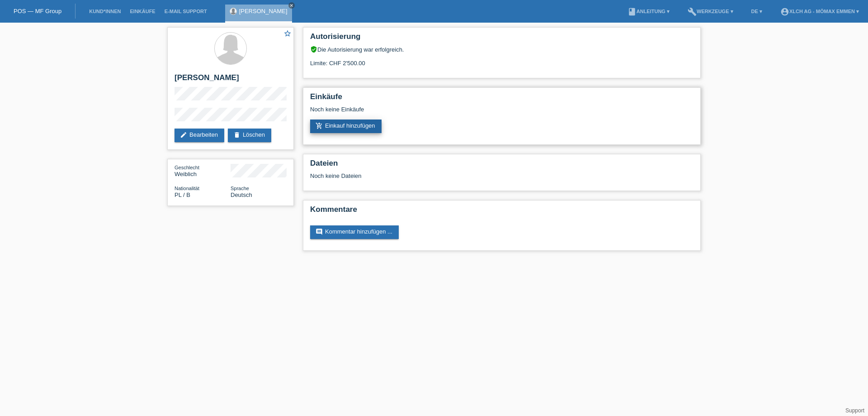 The width and height of the screenshot is (868, 416). Describe the element at coordinates (240, 188) in the screenshot. I see `span: Sprache` at that location.